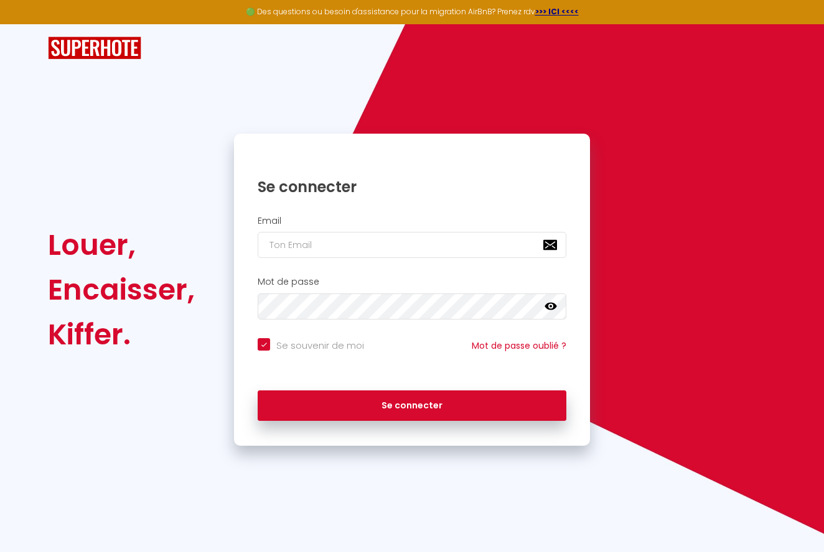  What do you see at coordinates (412, 282) in the screenshot?
I see `h2: Mot de passe` at bounding box center [412, 282].